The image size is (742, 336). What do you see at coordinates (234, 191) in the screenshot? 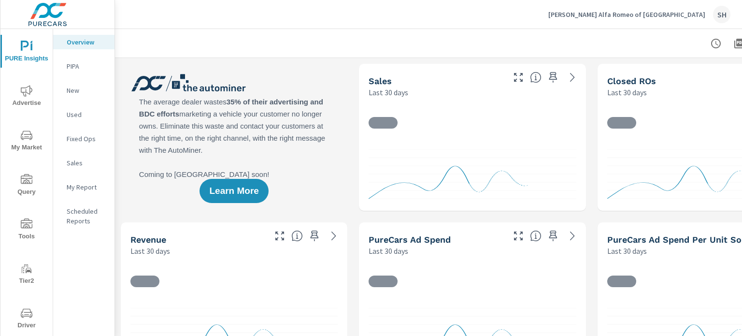
I see `button: Learn More` at bounding box center [234, 191].